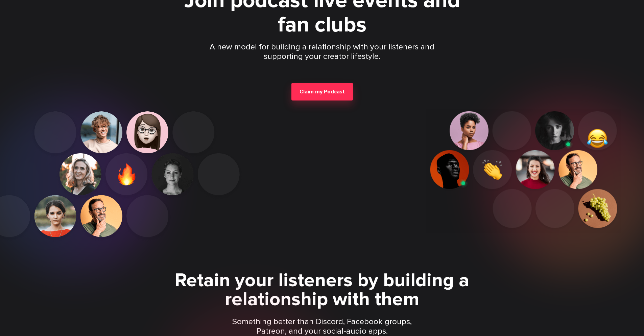  What do you see at coordinates (322, 92) in the screenshot?
I see `button: Claim my Podcast` at bounding box center [322, 92].